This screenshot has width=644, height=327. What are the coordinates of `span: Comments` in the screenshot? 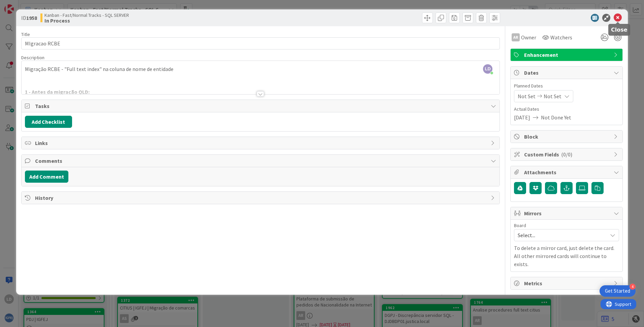 It's located at (261, 161).